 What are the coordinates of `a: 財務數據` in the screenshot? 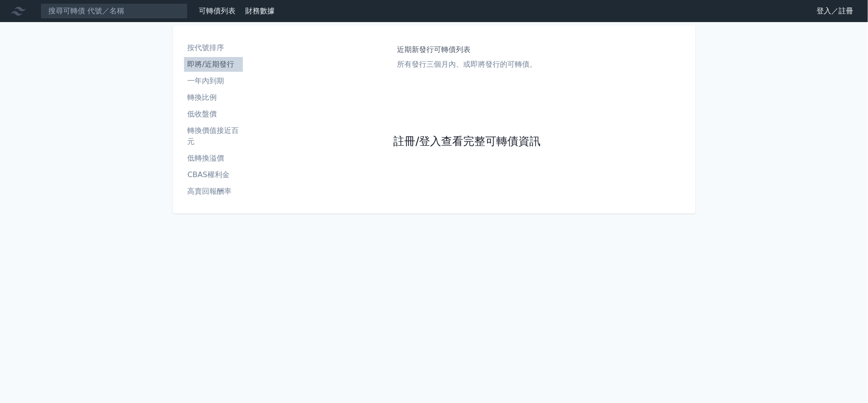 It's located at (260, 11).